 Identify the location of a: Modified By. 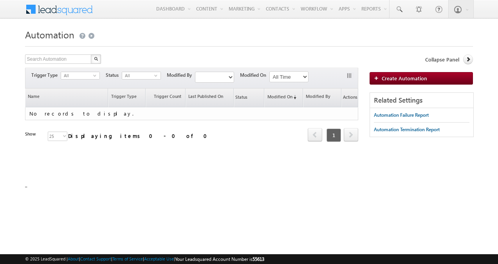
(322, 98).